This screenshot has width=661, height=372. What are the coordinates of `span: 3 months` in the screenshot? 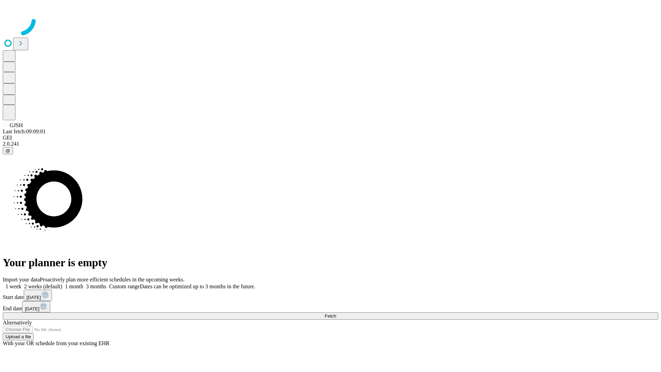 It's located at (96, 286).